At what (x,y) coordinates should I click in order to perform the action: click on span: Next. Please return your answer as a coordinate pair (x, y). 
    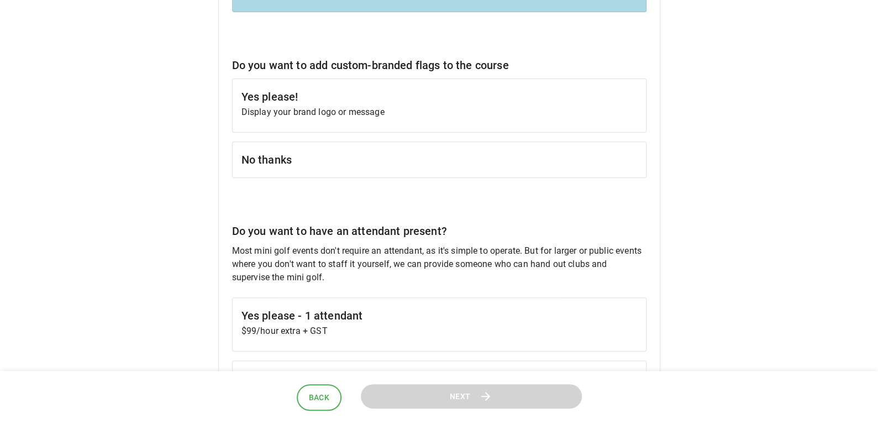
    Looking at the image, I should click on (460, 396).